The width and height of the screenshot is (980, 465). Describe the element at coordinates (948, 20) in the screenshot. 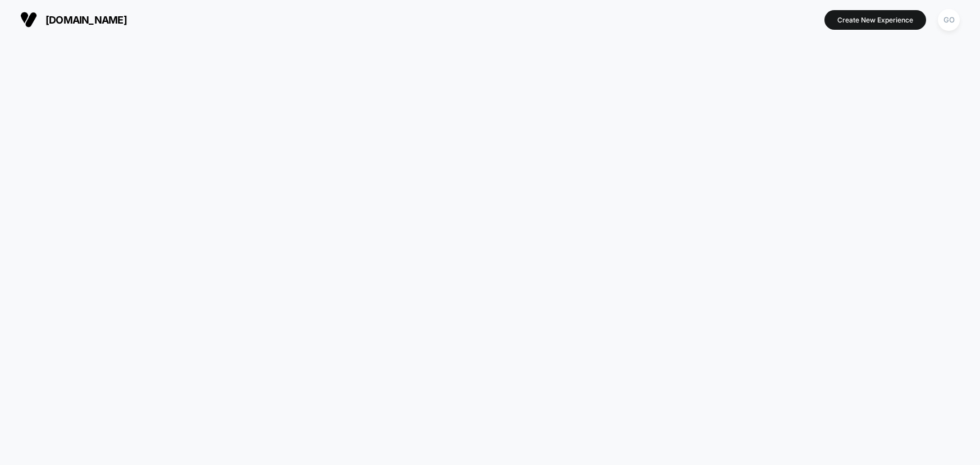

I see `div: GO` at that location.